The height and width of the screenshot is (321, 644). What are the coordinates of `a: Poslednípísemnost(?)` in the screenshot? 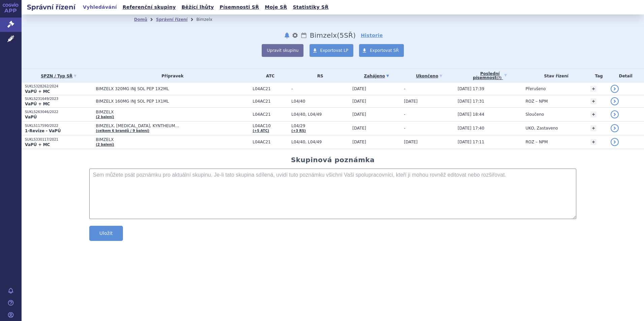 It's located at (490, 76).